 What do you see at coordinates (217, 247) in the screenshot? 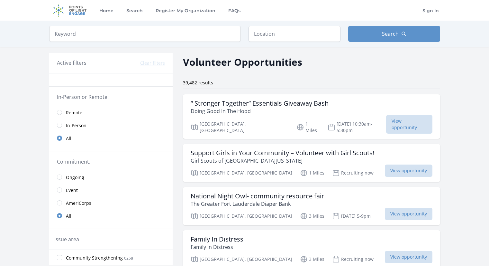
I see `p: Family In Distress` at bounding box center [217, 247].